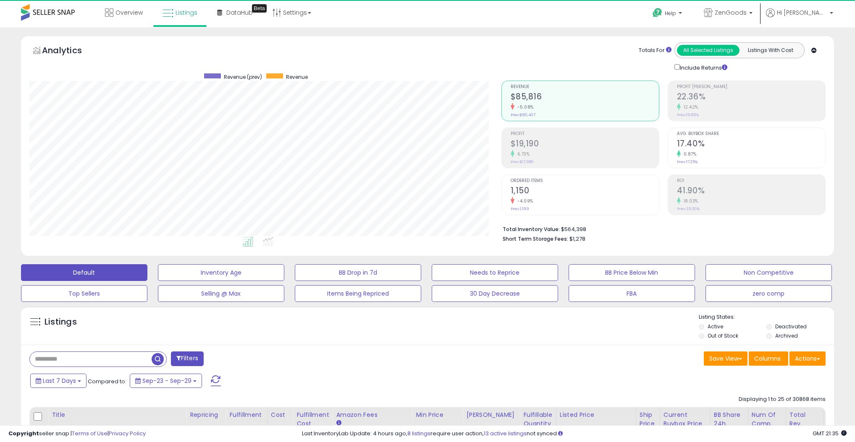 Image resolution: width=855 pixels, height=442 pixels. What do you see at coordinates (715, 327) in the screenshot?
I see `label: Active` at bounding box center [715, 327].